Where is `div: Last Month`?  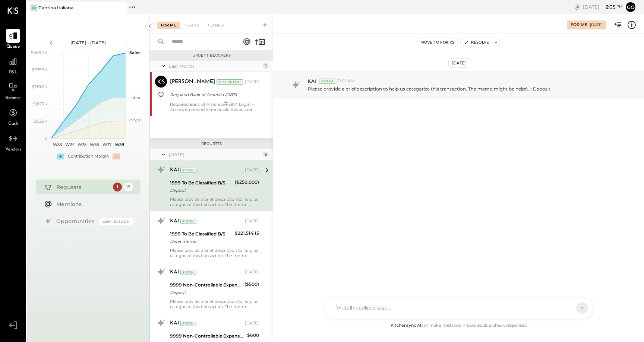
div: Last Month is located at coordinates (215, 66).